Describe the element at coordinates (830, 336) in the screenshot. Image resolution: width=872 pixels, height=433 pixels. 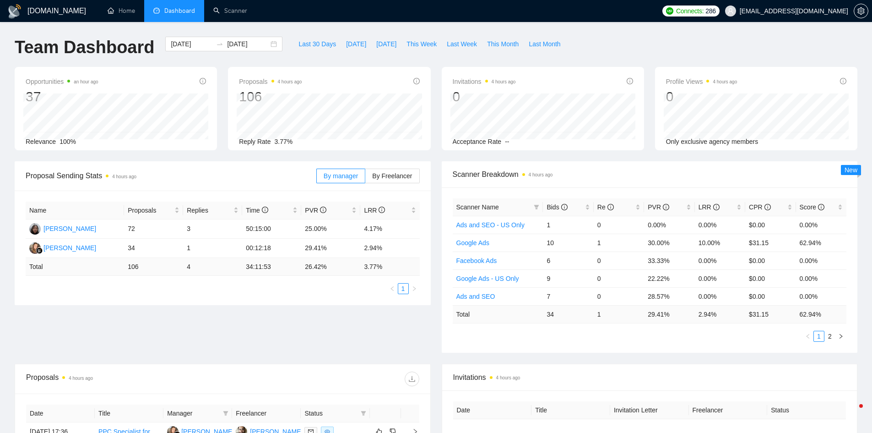
I see `a: 2` at that location.